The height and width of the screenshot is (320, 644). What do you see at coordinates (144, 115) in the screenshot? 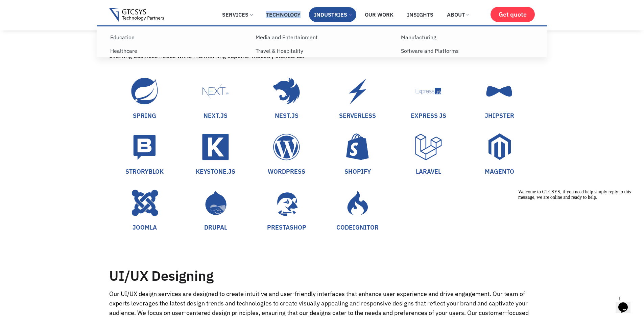
I see `a: SPRING` at bounding box center [144, 115].